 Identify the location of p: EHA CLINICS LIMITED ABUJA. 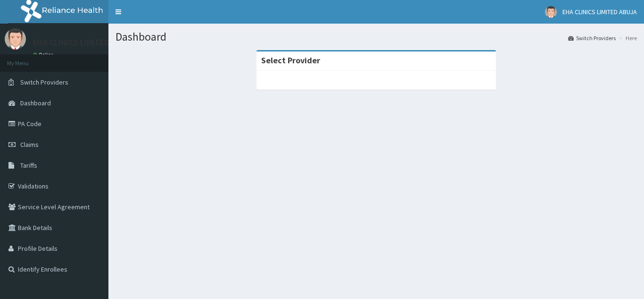
(84, 43).